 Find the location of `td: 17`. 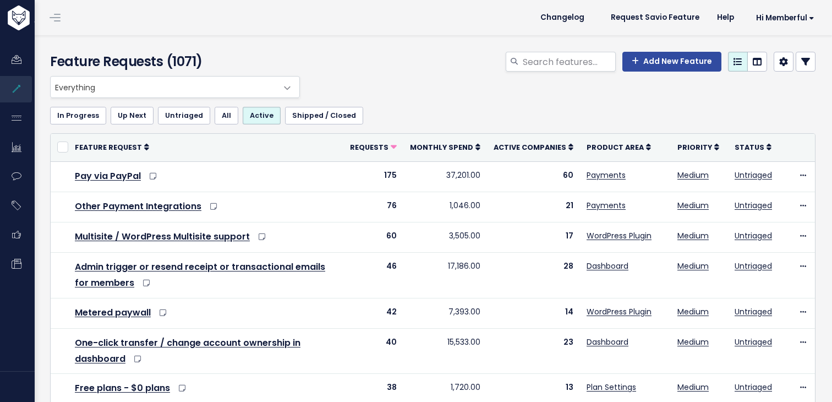

td: 17 is located at coordinates (533, 237).